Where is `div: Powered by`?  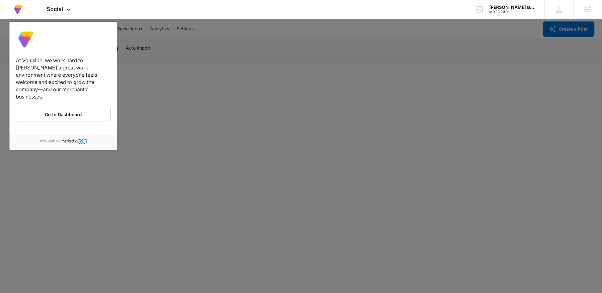
div: Powered by is located at coordinates (63, 142).